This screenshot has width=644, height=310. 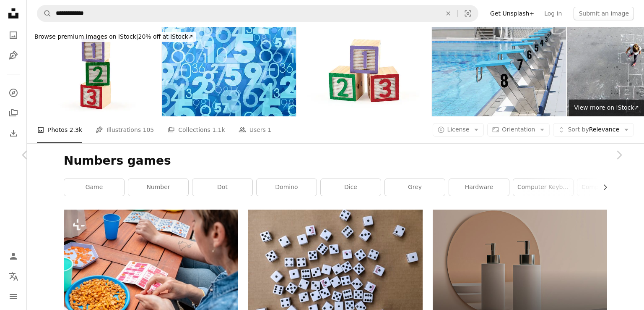 What do you see at coordinates (335, 268) in the screenshot?
I see `a: white and black dice on brown wooden table` at bounding box center [335, 268].